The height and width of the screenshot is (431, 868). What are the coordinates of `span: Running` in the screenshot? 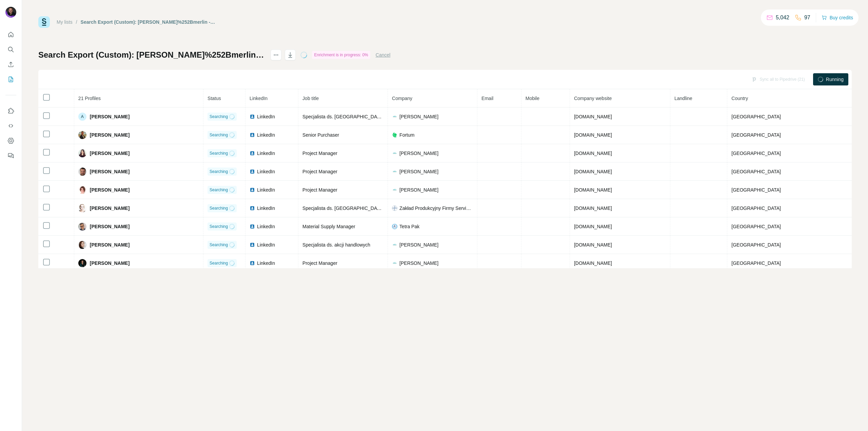 It's located at (835, 80).